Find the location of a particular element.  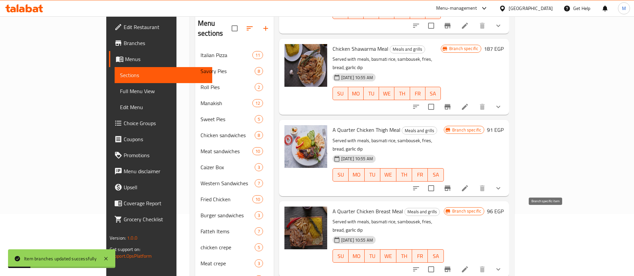

a: Full Menu View is located at coordinates (163, 91).